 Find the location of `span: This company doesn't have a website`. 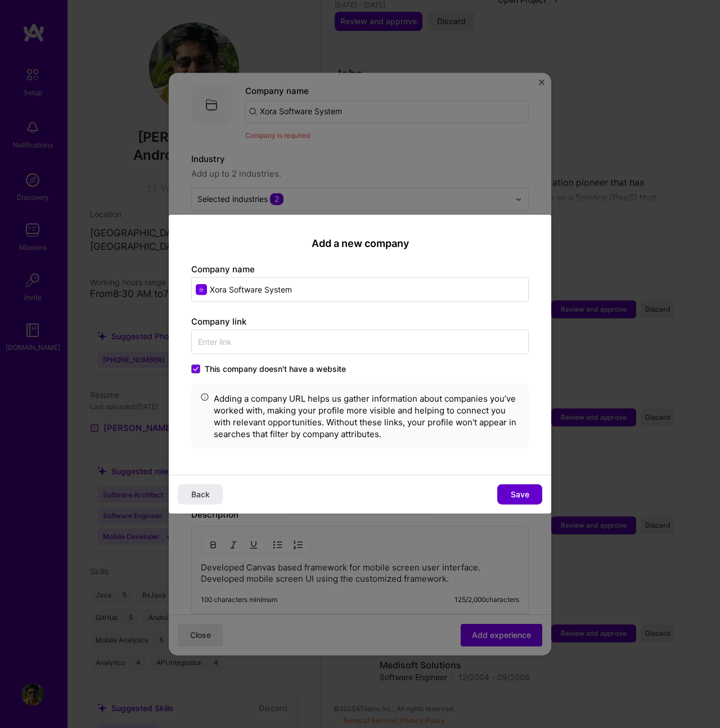

span: This company doesn't have a website is located at coordinates (275, 369).